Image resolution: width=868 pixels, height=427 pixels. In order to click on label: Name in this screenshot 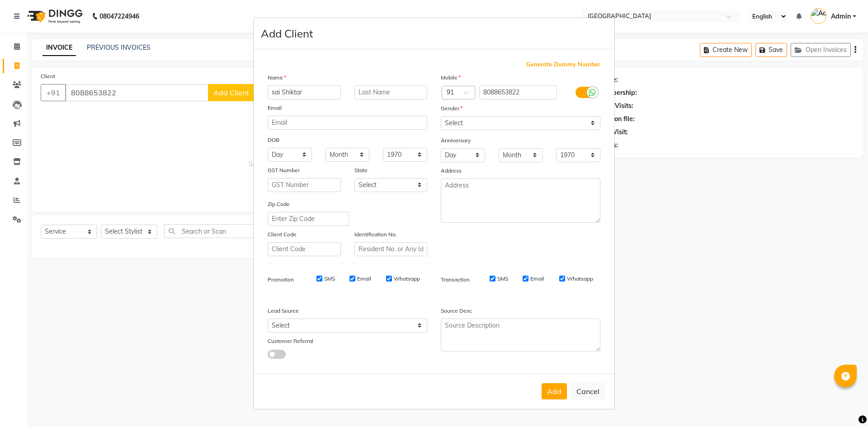, I will do `click(277, 78)`.